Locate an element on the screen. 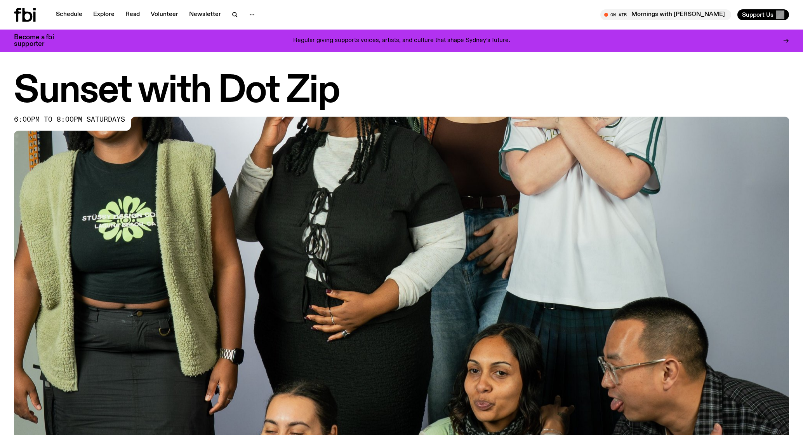 Image resolution: width=803 pixels, height=435 pixels. button: Support Us is located at coordinates (763, 15).